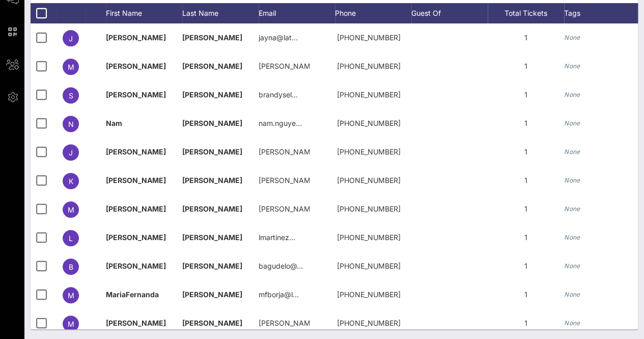 Image resolution: width=644 pixels, height=339 pixels. Describe the element at coordinates (297, 13) in the screenshot. I see `div: Email` at that location.